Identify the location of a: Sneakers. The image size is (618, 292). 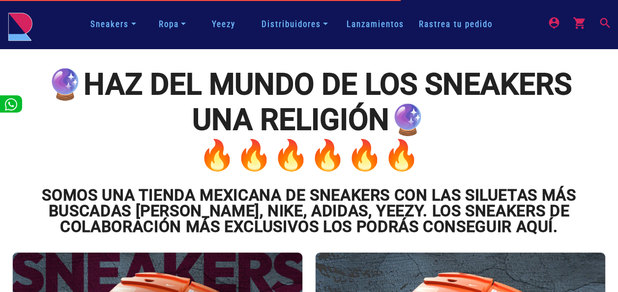
(113, 24).